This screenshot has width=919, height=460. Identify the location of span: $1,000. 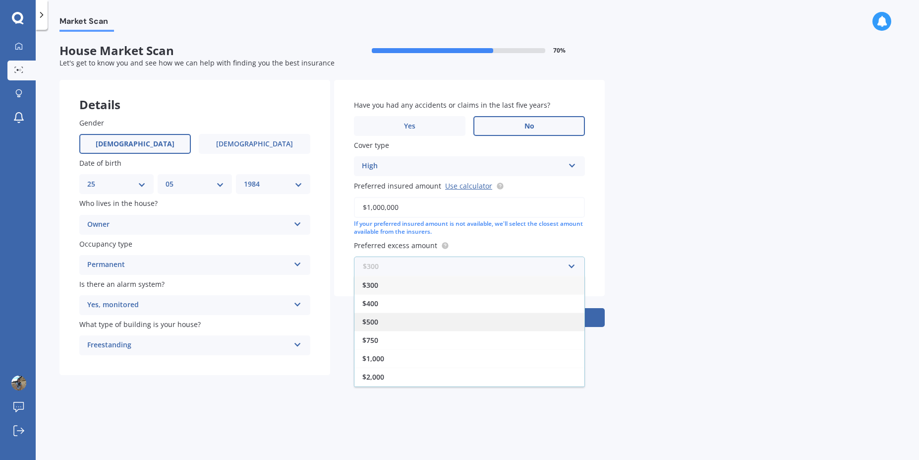
(373, 358).